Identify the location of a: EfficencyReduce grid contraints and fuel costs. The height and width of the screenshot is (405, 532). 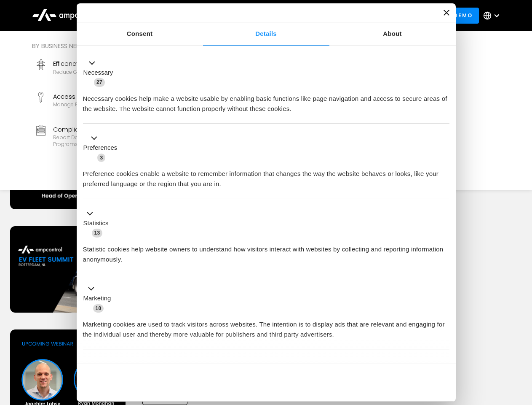
(99, 71).